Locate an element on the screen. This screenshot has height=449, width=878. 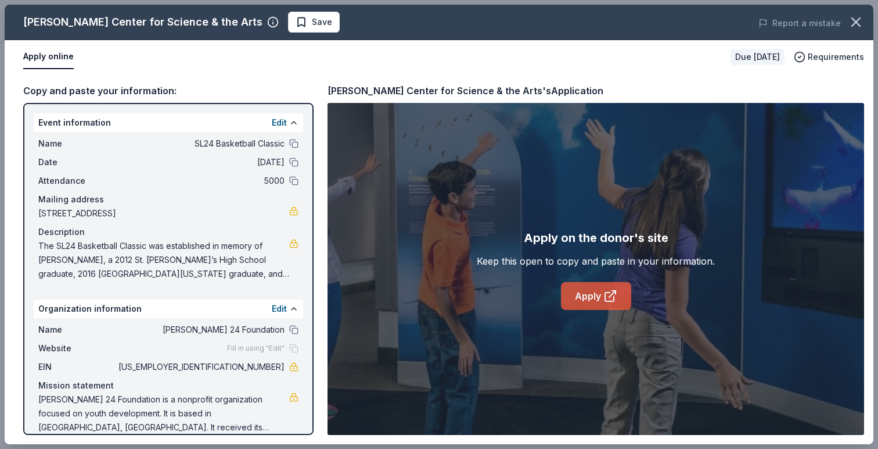
span: Fill in using "Edit" is located at coordinates (256, 348).